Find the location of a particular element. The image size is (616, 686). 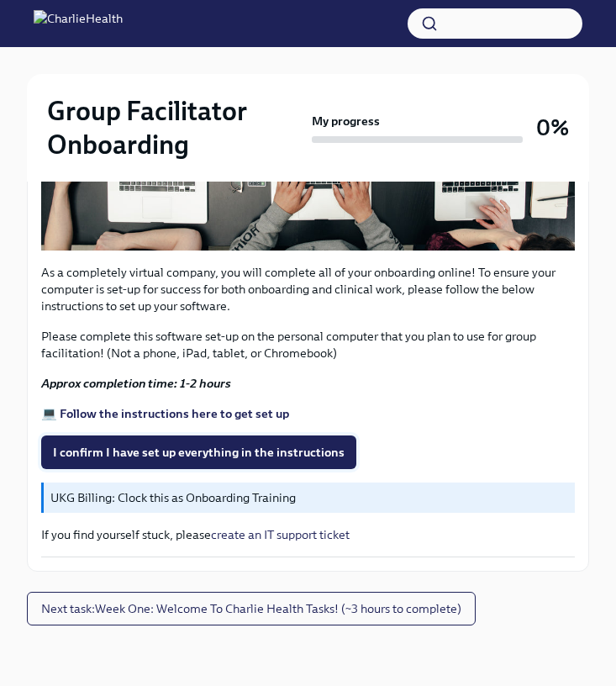

a: Next task:Week One: Welcome To Charlie Health Tasks! (~3 hours to complete) is located at coordinates (251, 609).